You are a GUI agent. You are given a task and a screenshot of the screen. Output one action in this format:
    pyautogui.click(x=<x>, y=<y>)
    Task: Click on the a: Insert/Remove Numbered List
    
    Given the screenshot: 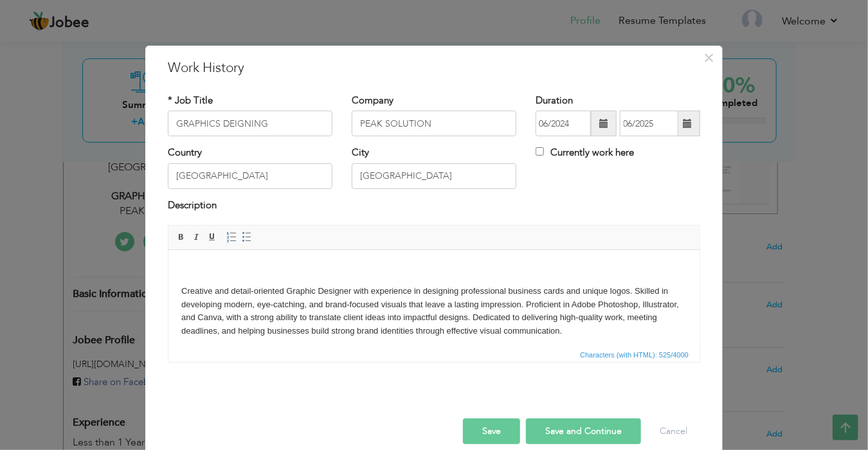 What is the action you would take?
    pyautogui.click(x=231, y=237)
    